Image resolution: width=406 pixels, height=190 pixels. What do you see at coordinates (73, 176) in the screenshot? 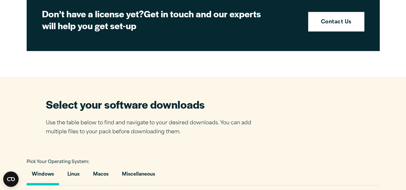
I see `button: Linux` at bounding box center [73, 176].